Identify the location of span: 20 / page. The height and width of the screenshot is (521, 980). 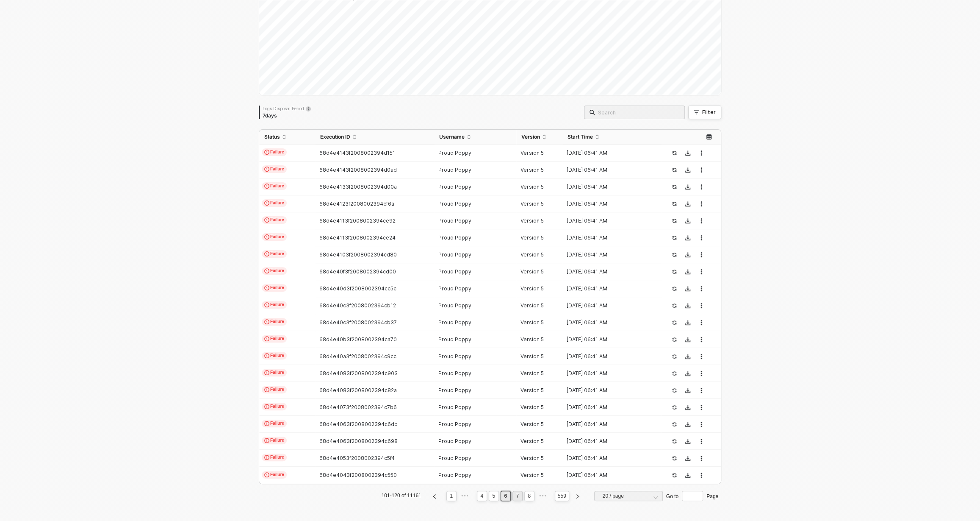
(630, 496).